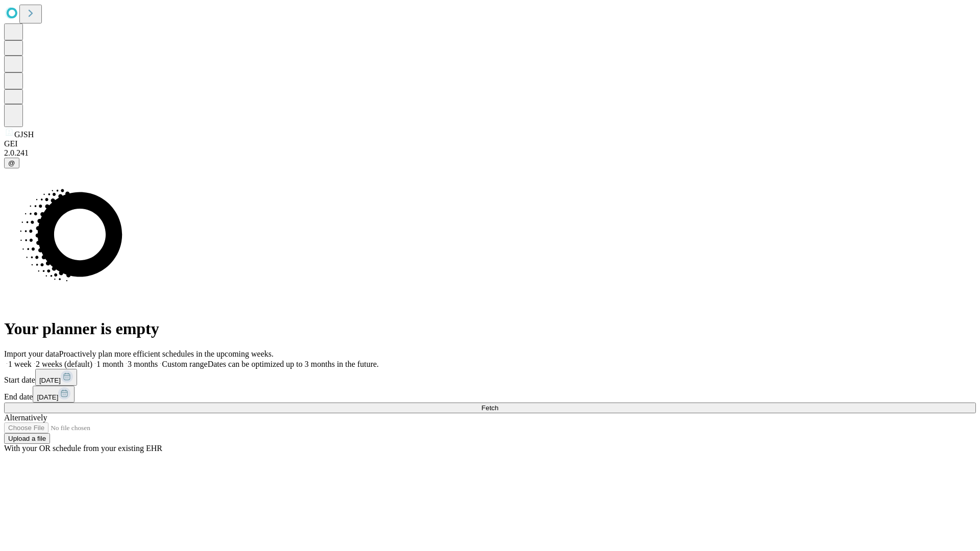 The image size is (980, 551). Describe the element at coordinates (24, 134) in the screenshot. I see `span: GJSH` at that location.